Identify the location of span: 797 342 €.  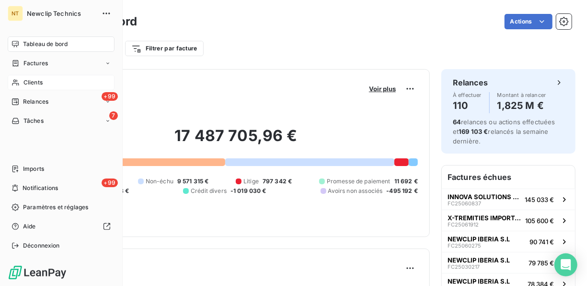
(277, 181).